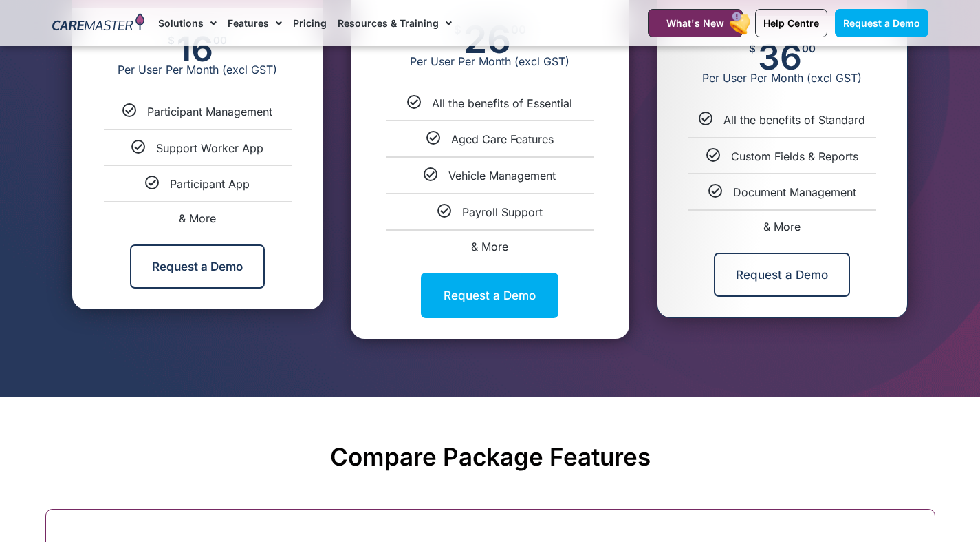 The image size is (980, 542). Describe the element at coordinates (794, 156) in the screenshot. I see `span: Custom Fields & Reports` at that location.